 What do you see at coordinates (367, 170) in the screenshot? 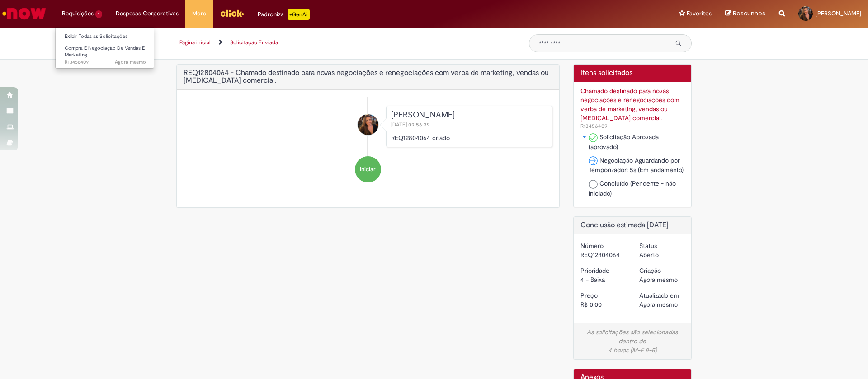
I see `span: Iniciar` at bounding box center [367, 170].